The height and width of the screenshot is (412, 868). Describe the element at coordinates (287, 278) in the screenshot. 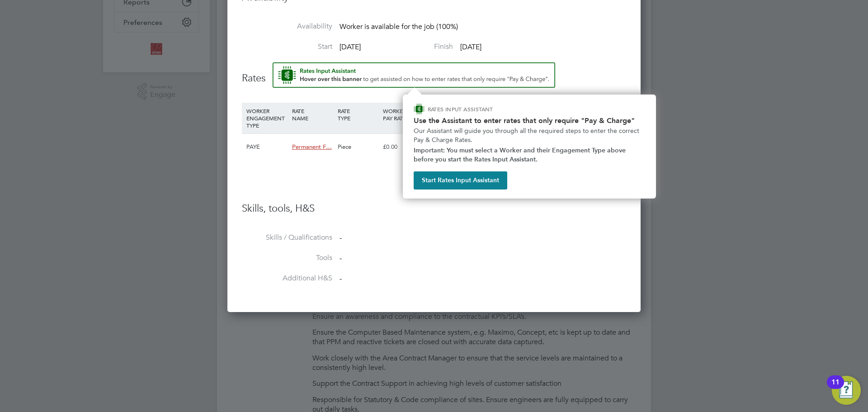

I see `label: Additional H&S` at that location.